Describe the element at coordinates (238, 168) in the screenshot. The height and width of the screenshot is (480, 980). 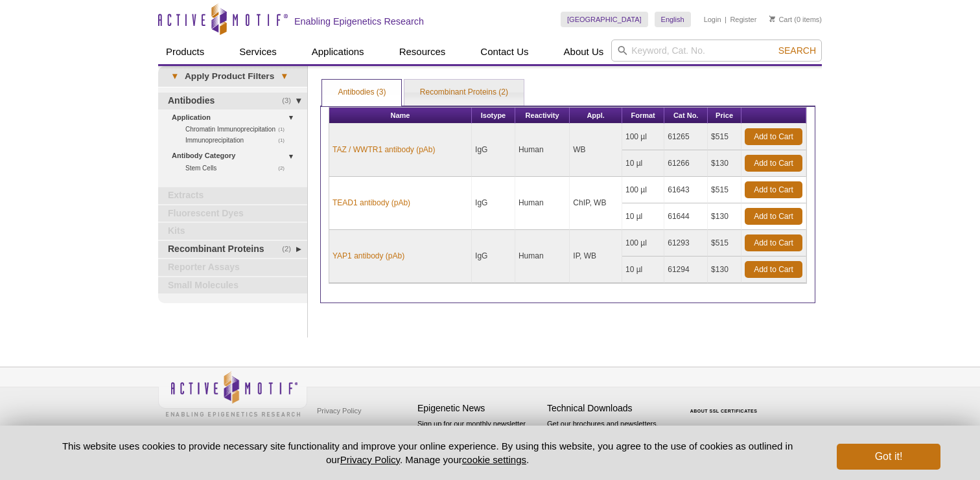
I see `a: (2)Stem Cells` at that location.